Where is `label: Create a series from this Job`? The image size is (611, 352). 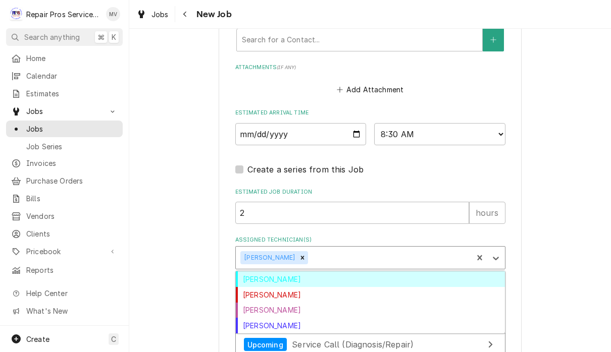
label: Create a series from this Job is located at coordinates (305, 170).